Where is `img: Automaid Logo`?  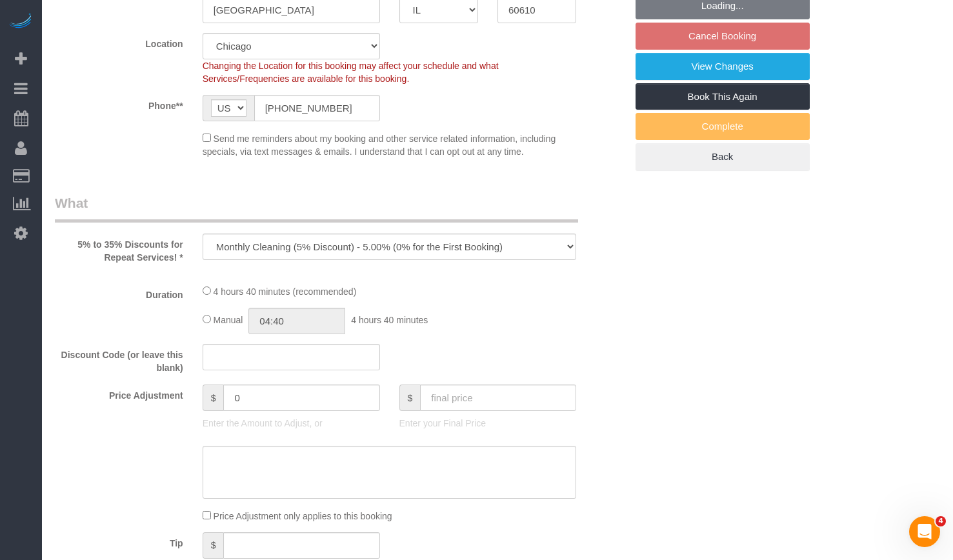 img: Automaid Logo is located at coordinates (20, 22).